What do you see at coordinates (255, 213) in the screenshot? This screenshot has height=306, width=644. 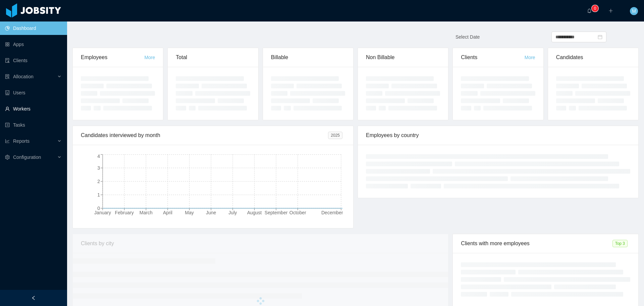 I see `tspan: August` at bounding box center [255, 213].